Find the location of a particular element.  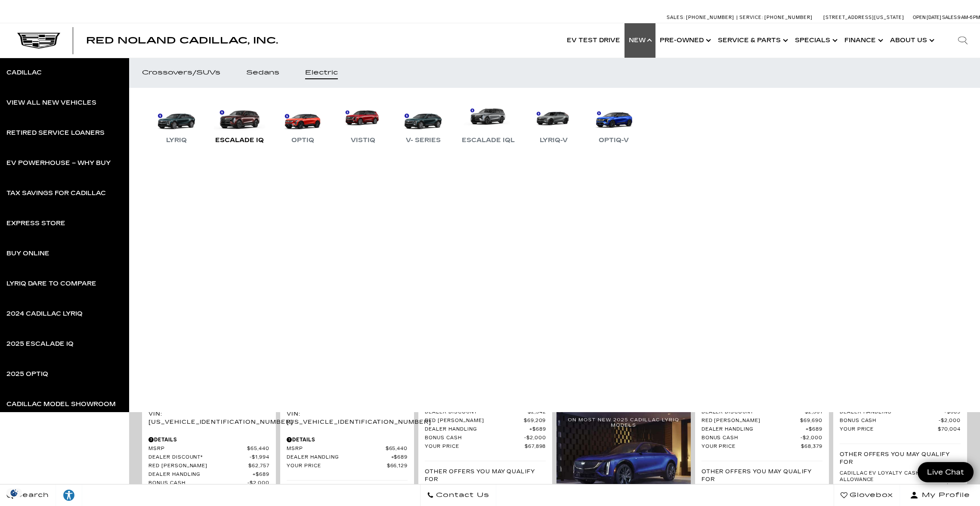

img: Cadillac Dark Logo with Cadillac White Text is located at coordinates (39, 41).